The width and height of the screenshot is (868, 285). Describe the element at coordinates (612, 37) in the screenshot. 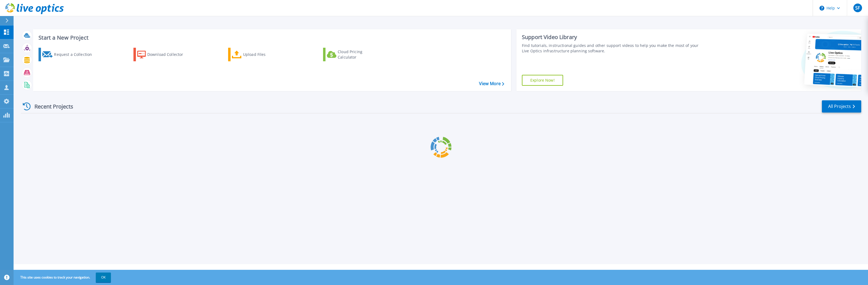

I see `div: Support Video Library` at that location.